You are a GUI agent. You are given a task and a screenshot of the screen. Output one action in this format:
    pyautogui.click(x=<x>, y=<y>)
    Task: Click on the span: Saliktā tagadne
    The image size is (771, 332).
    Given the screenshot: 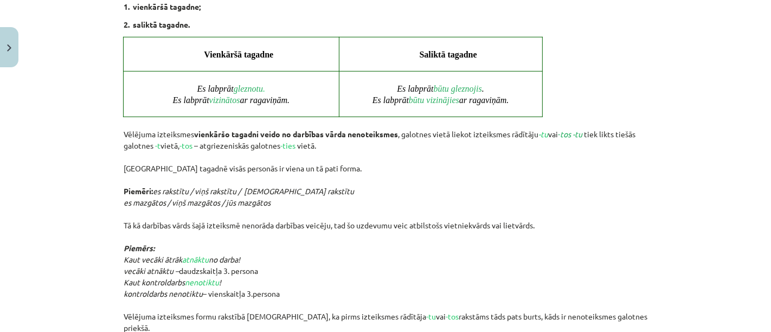 What is the action you would take?
    pyautogui.click(x=449, y=54)
    